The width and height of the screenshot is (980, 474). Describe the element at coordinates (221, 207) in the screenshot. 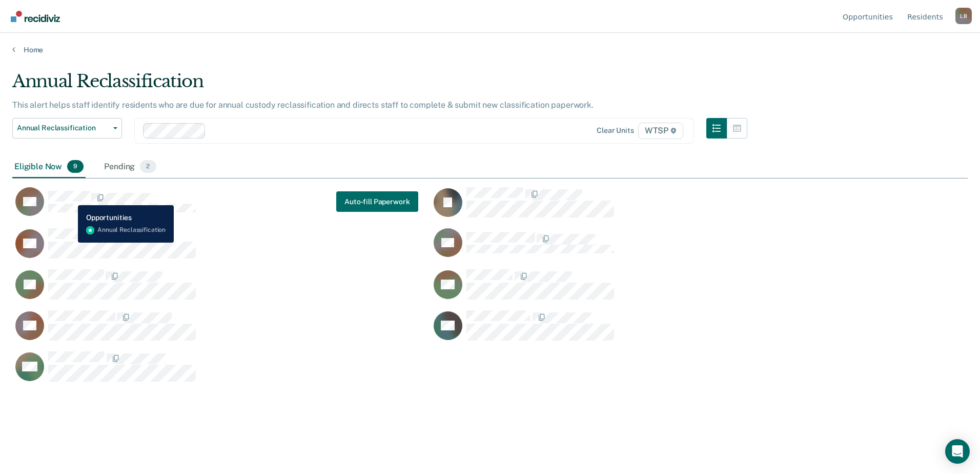

I see `div: CaseloadOpportunityCell-00572655` at that location.